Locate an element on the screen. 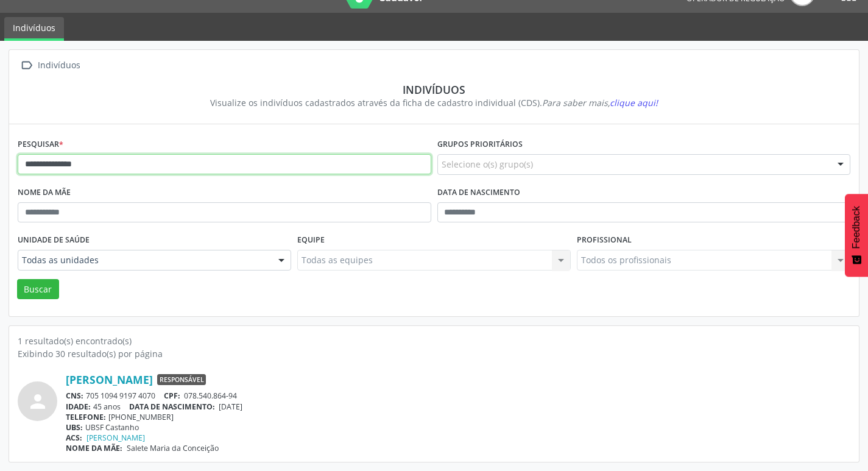  label: Equipe is located at coordinates (311, 240).